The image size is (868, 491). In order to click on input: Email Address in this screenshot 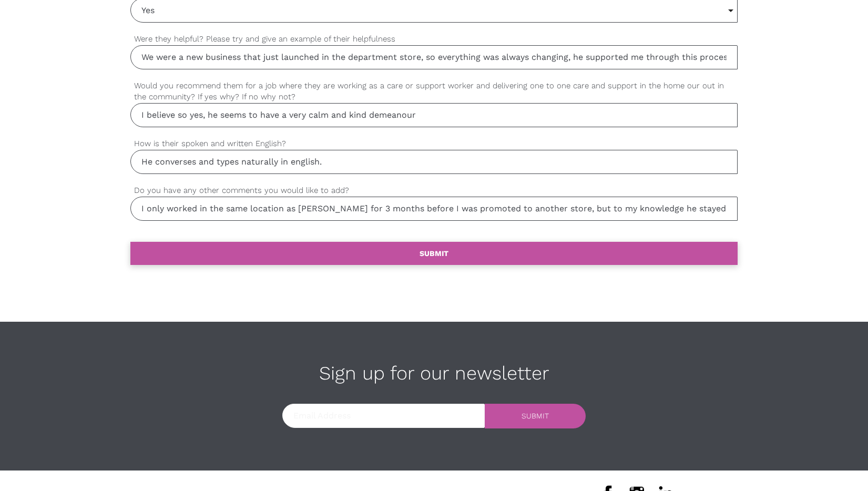, I will do `click(383, 416)`.